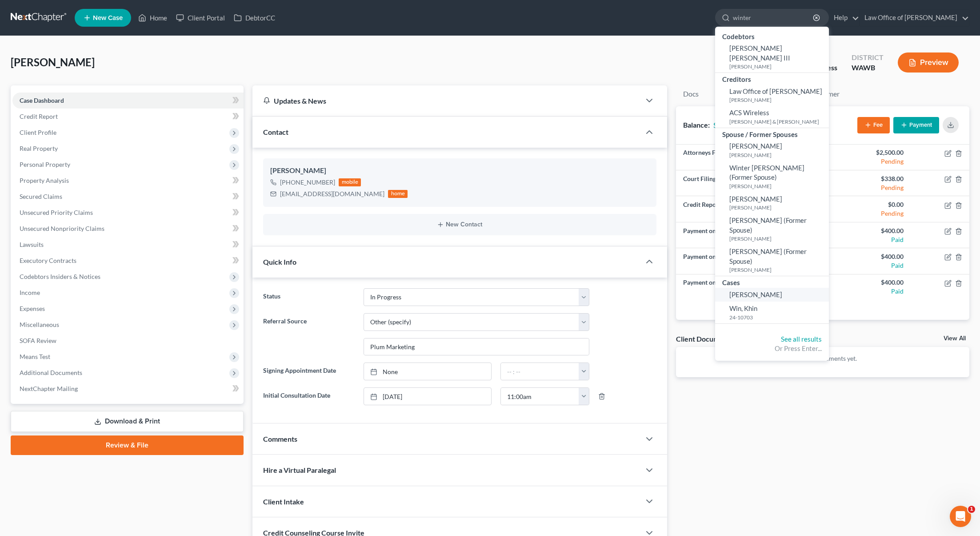 The width and height of the screenshot is (980, 536). I want to click on label: Referral Source, so click(309, 334).